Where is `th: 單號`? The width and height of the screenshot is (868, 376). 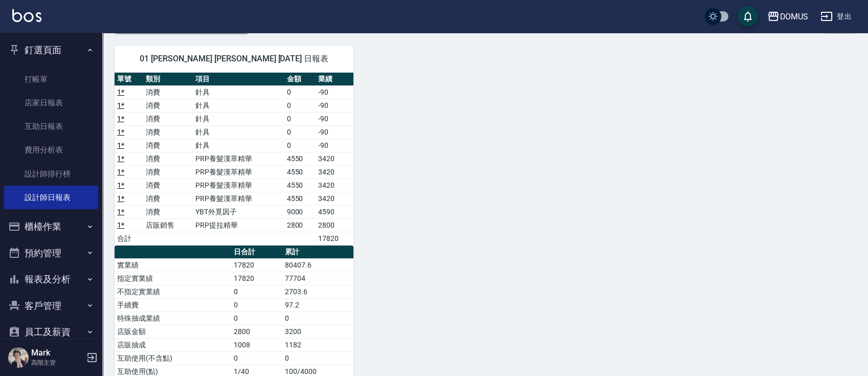
th: 單號 is located at coordinates (129, 79).